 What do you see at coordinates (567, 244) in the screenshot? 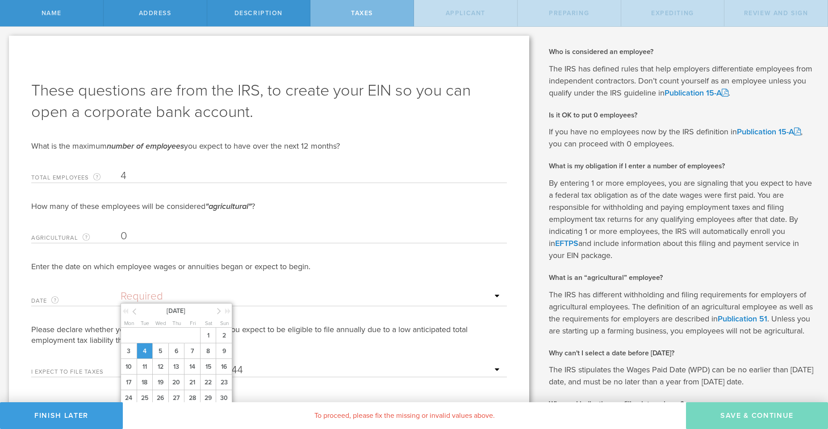
I see `a: EFTPS` at bounding box center [567, 244].